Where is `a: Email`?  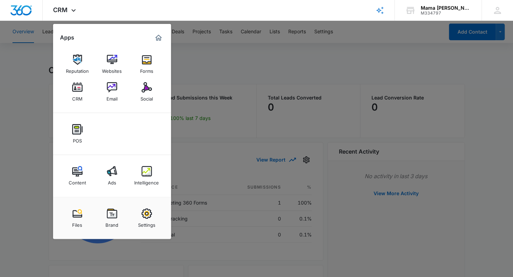
a: Email is located at coordinates (112, 92).